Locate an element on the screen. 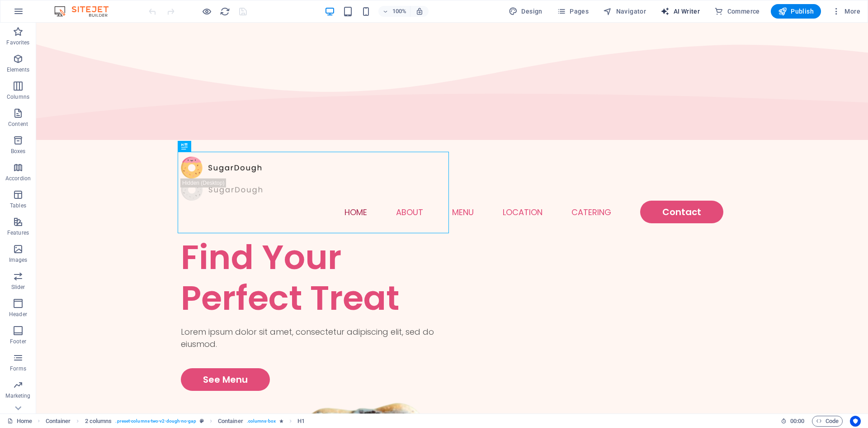  h6: Session time is located at coordinates (792, 421).